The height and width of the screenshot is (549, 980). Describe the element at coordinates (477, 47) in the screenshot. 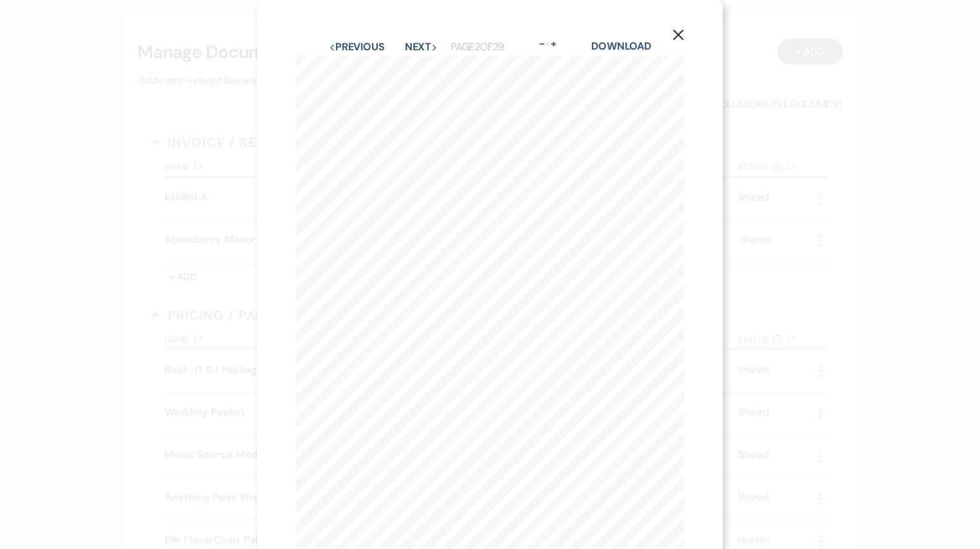

I see `p: Page 2 of 29` at that location.